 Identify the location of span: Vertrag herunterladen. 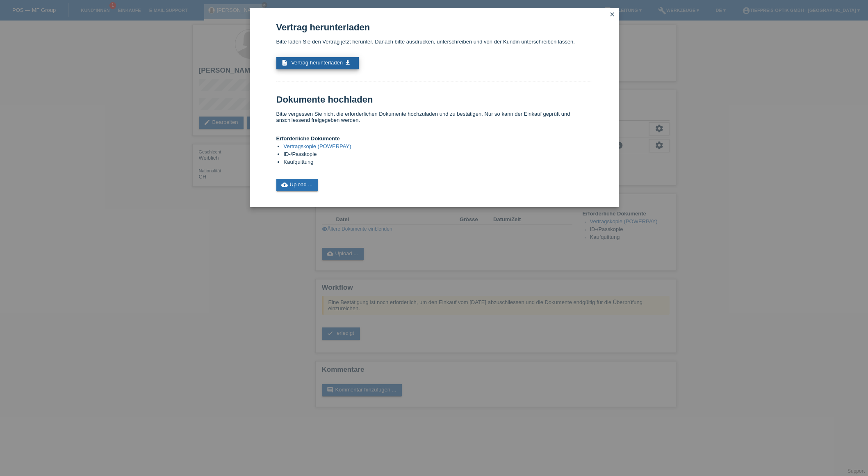
(317, 62).